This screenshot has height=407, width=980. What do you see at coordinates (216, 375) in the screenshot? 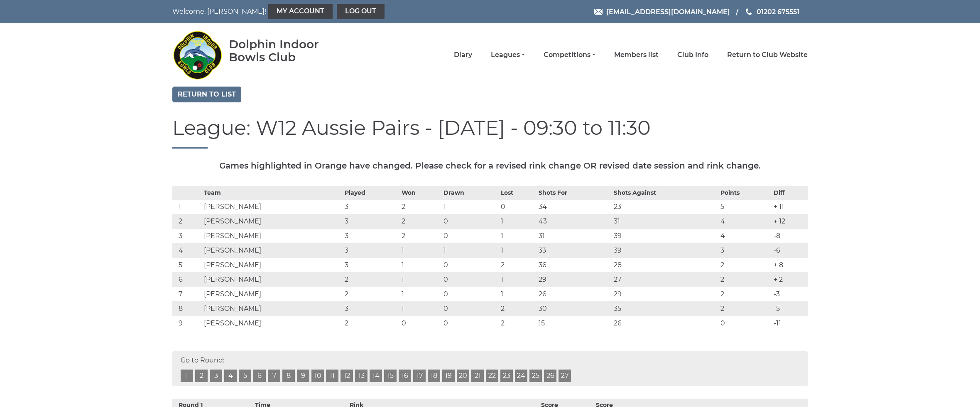
I see `a: 3` at bounding box center [216, 375].